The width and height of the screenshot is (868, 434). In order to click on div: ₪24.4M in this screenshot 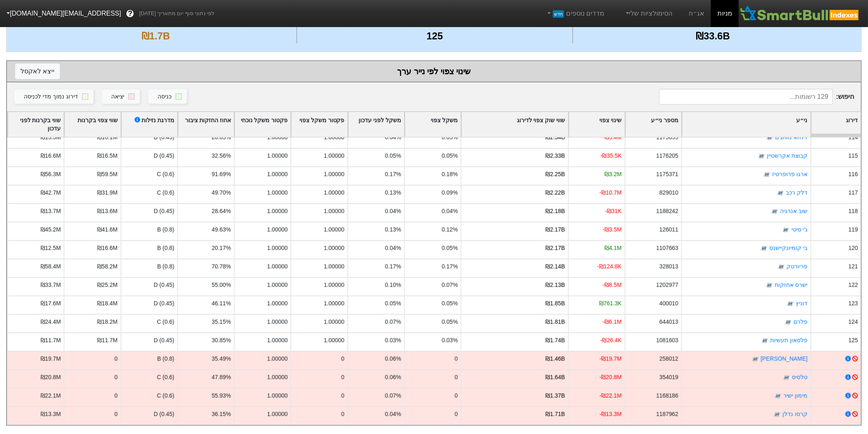, I will do `click(51, 322)`.